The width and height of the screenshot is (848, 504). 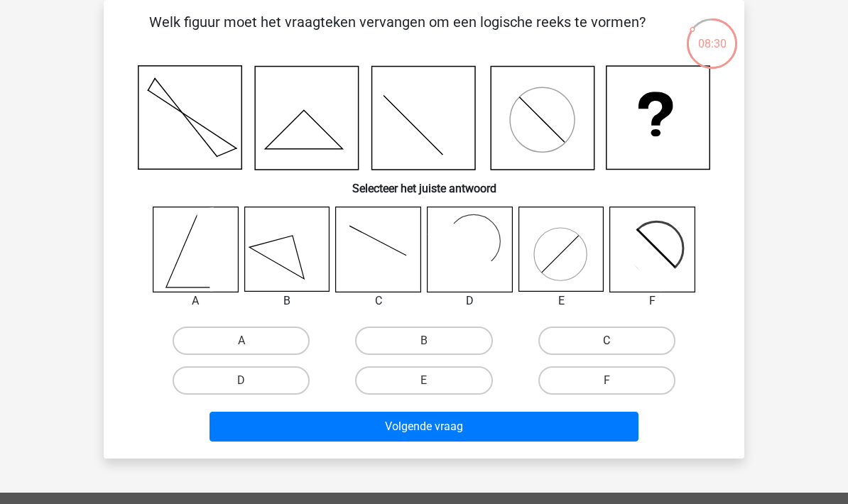 What do you see at coordinates (561, 301) in the screenshot?
I see `div: E` at bounding box center [561, 301].